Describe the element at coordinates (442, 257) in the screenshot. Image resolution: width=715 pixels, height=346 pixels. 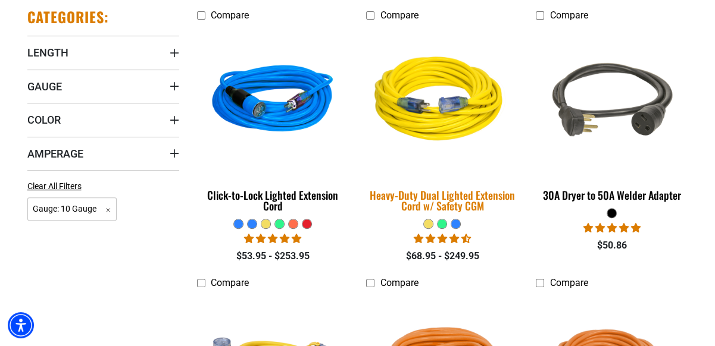
I see `div: $68.95 - $249.95` at that location.